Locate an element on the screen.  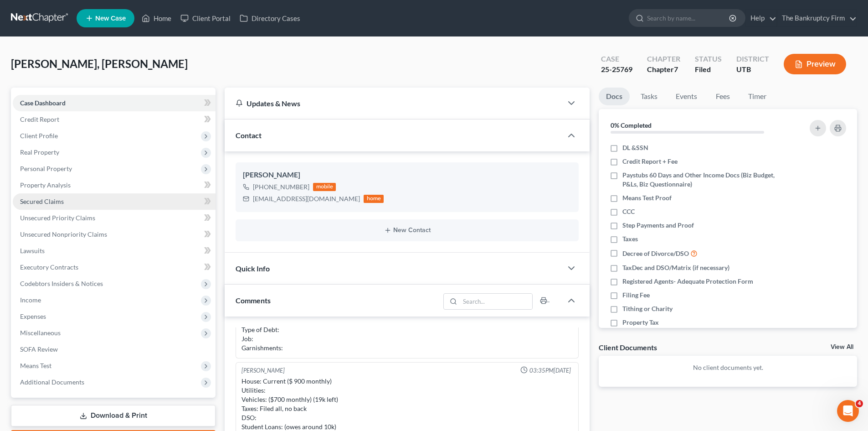
span: Filing Fee is located at coordinates (636, 295).